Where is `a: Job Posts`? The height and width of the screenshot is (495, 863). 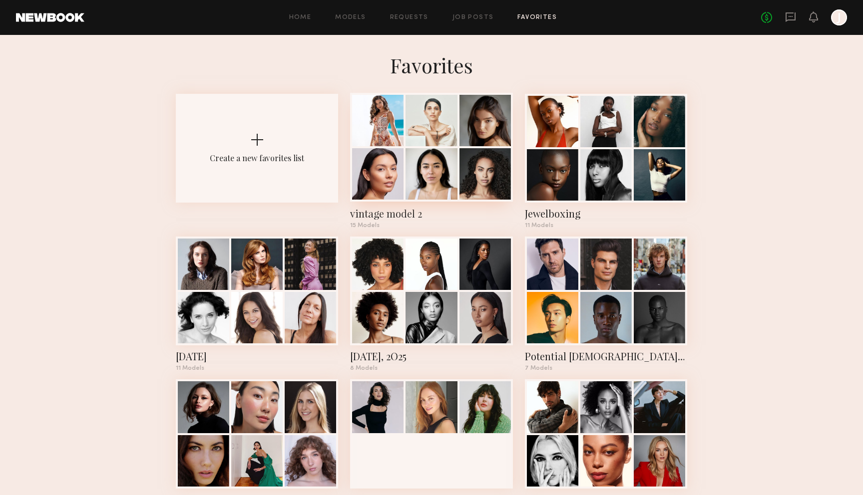 a: Job Posts is located at coordinates (473, 17).